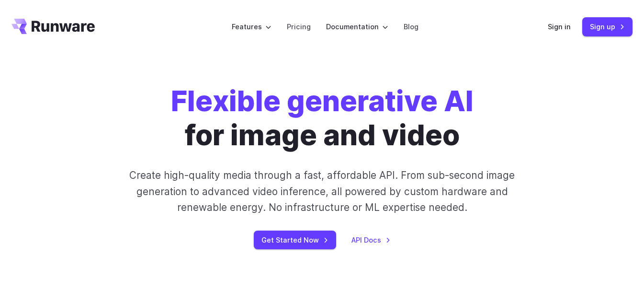 The height and width of the screenshot is (291, 644). What do you see at coordinates (371, 240) in the screenshot?
I see `a: API Docs` at bounding box center [371, 240].